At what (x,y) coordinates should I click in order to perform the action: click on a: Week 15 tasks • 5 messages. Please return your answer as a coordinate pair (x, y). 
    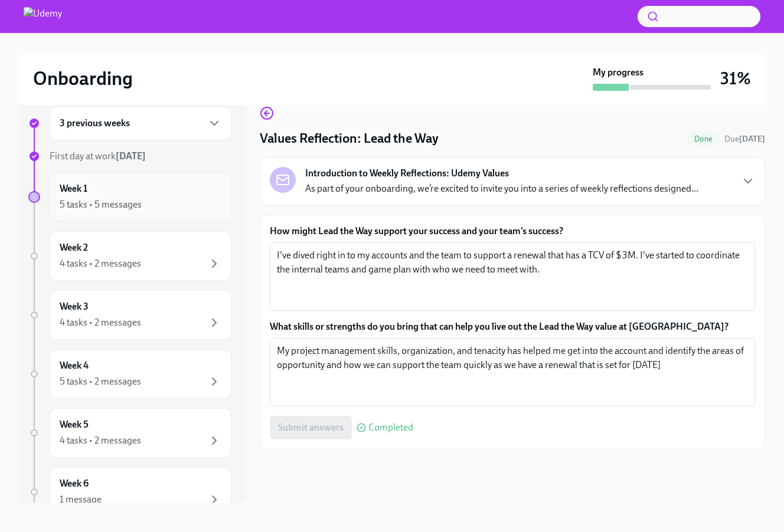
    Looking at the image, I should click on (130, 197).